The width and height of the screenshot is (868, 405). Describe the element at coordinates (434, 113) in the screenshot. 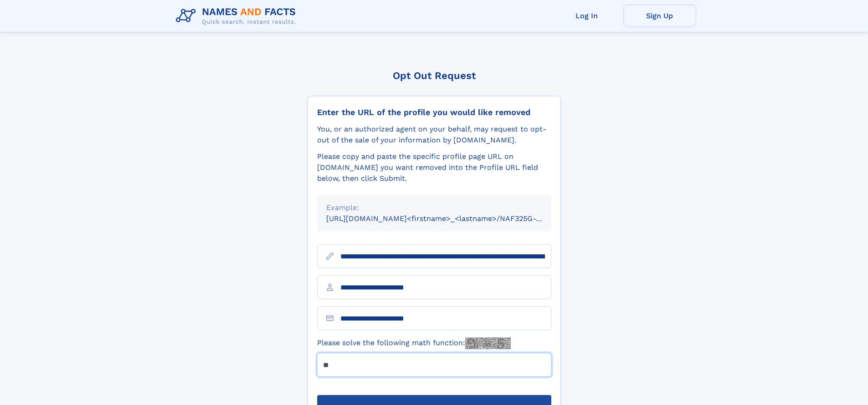

I see `div: Enter the URL of the profile you would like removed` at that location.